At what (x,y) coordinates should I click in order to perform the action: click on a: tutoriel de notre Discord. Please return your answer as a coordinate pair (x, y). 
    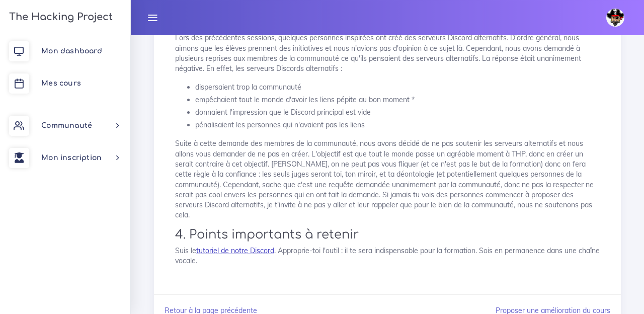
    Looking at the image, I should click on (235, 251).